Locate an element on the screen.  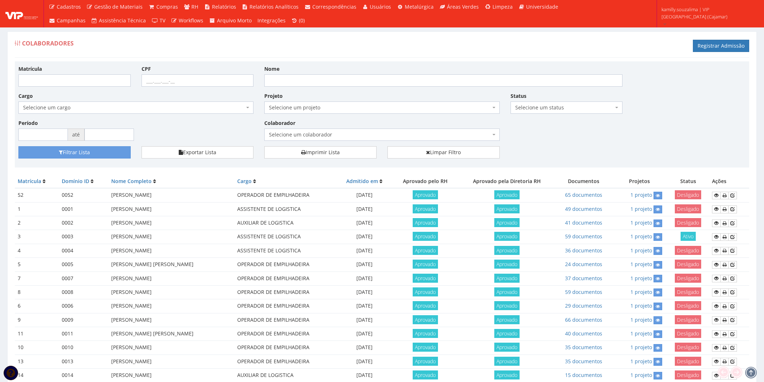
span: TV is located at coordinates (162, 20).